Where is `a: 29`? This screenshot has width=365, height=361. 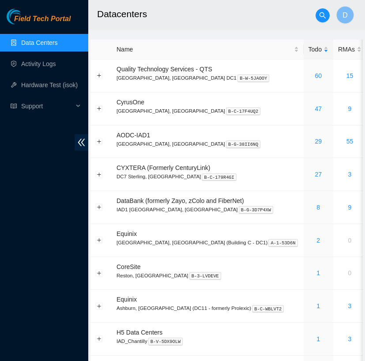 a: 29 is located at coordinates (318, 141).